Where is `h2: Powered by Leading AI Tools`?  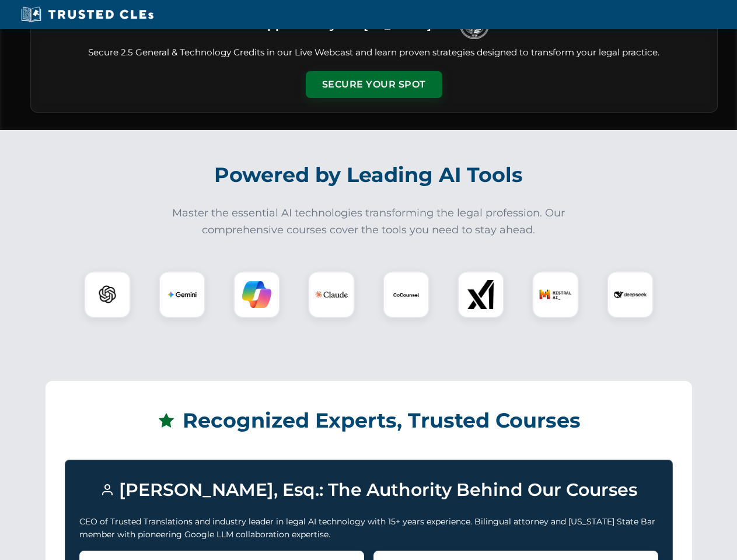
h2: Powered by Leading AI Tools is located at coordinates (369, 175).